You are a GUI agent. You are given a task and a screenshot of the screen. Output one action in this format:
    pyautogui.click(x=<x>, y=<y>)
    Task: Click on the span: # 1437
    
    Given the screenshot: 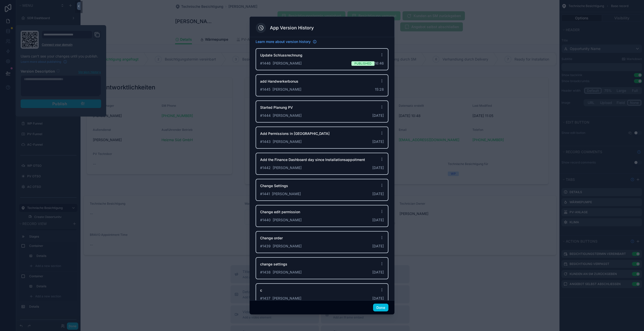 What is the action you would take?
    pyautogui.click(x=281, y=299)
    